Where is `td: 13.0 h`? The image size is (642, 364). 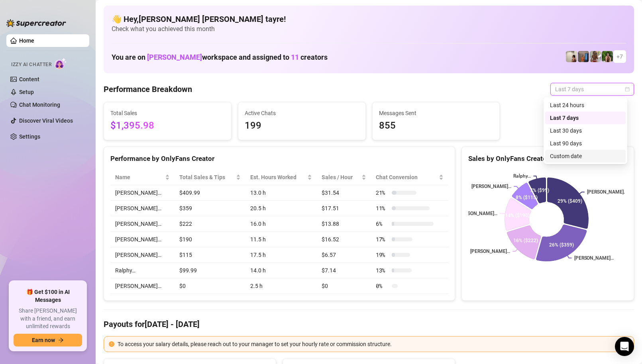 td: 13.0 h is located at coordinates (281, 193).